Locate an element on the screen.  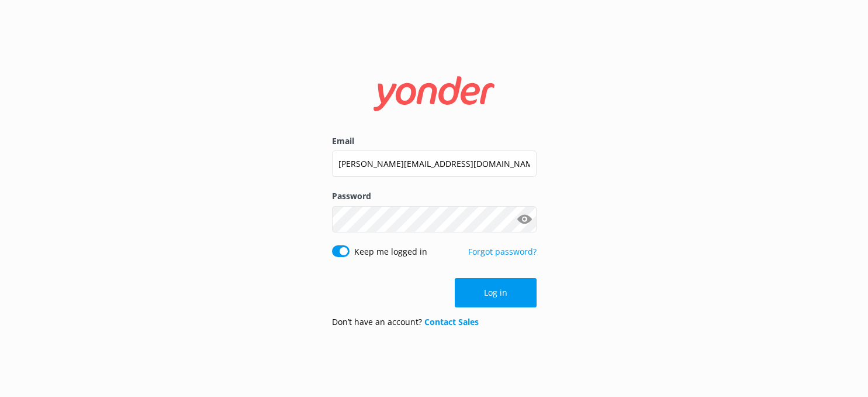
p: Don’t have an account? is located at coordinates (405, 322).